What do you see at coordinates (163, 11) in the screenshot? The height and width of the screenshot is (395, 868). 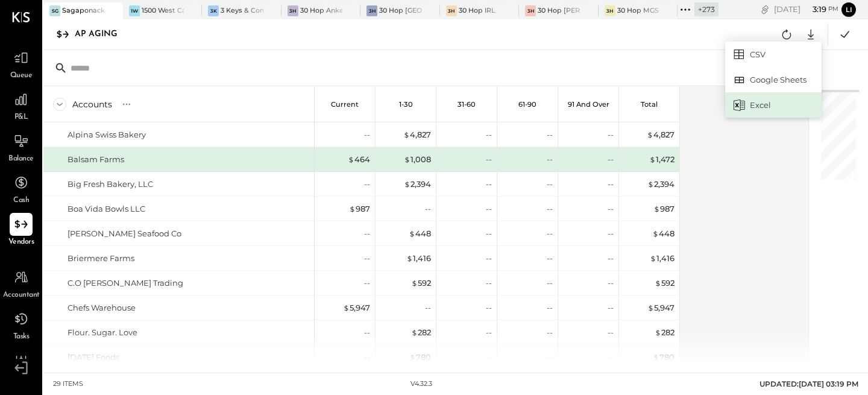 I see `div: 1500 West Capital LP` at bounding box center [163, 11].